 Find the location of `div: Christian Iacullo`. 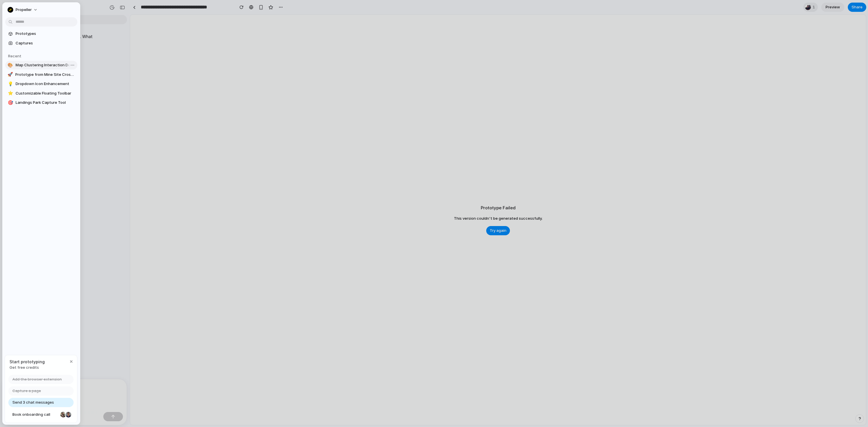

div: Christian Iacullo is located at coordinates (68, 414).